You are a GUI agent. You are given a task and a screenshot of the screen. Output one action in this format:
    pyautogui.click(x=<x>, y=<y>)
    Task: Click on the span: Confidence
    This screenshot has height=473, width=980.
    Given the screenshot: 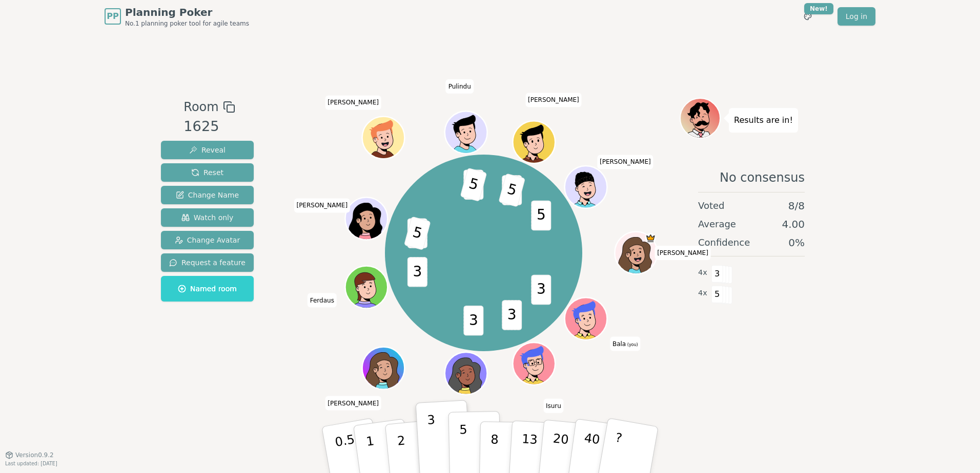 What is the action you would take?
    pyautogui.click(x=723, y=243)
    